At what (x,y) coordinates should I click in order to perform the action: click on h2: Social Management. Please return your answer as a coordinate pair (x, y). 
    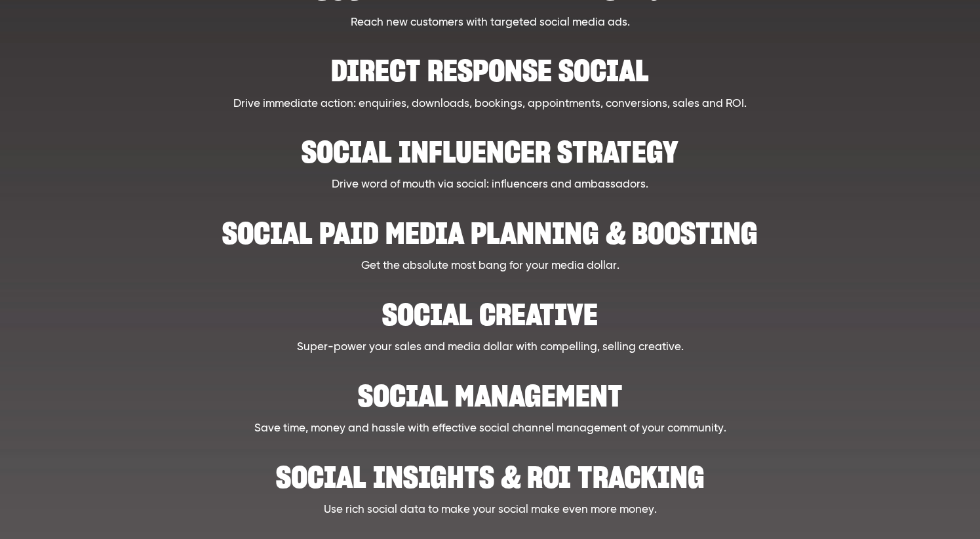
    Looking at the image, I should click on (490, 389).